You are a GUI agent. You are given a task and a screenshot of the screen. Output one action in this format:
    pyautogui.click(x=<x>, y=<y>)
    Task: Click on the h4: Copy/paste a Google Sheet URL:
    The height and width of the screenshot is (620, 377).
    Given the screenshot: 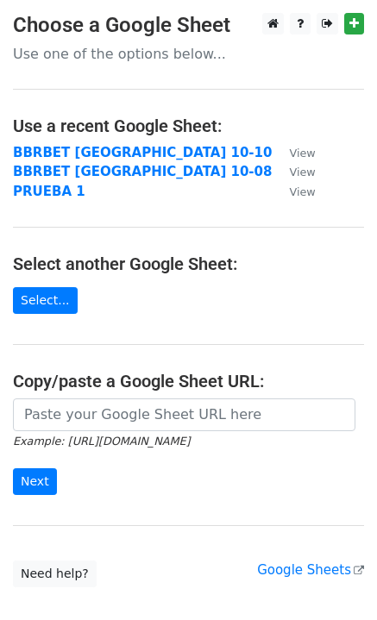 What is the action you would take?
    pyautogui.click(x=188, y=381)
    